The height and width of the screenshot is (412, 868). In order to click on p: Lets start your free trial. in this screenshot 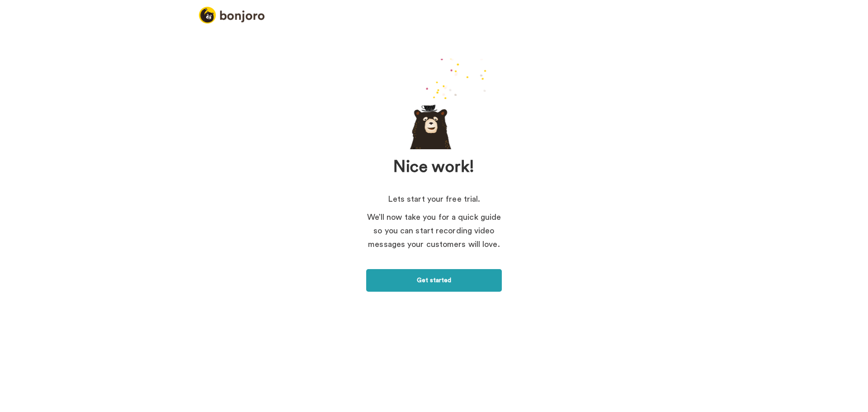, I will do `click(434, 199)`.